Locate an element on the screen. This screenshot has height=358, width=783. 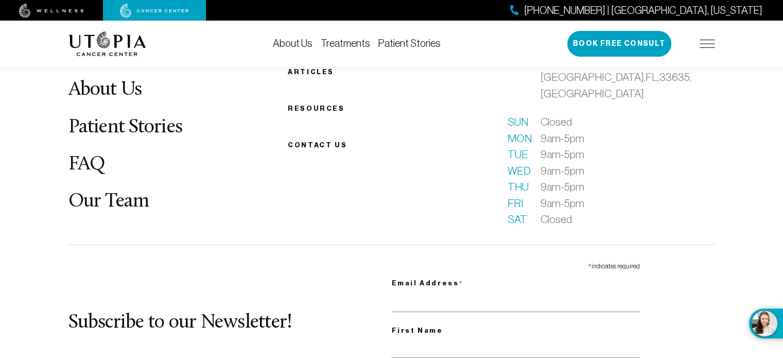
span: Fri is located at coordinates (518, 203).